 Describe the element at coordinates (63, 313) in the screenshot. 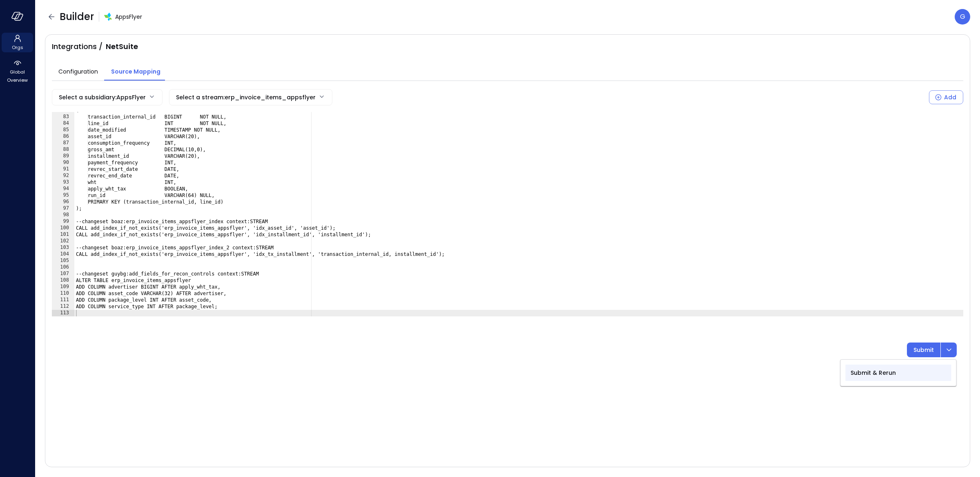

I see `div: 113` at that location.